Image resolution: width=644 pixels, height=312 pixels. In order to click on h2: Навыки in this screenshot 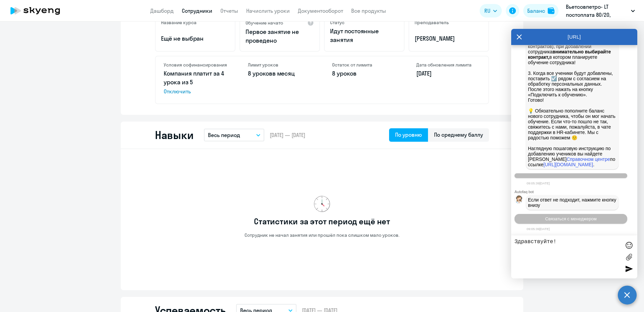, I will do `click(174, 135)`.